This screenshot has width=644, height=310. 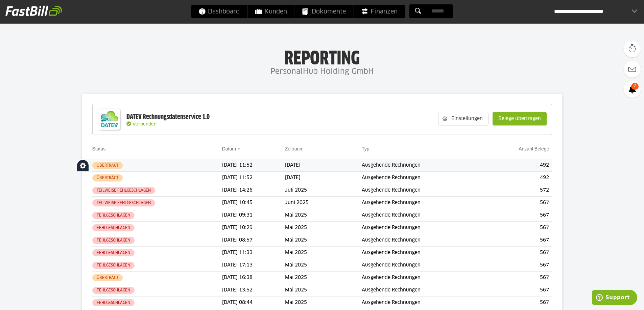 I want to click on a: Datum, so click(x=229, y=149).